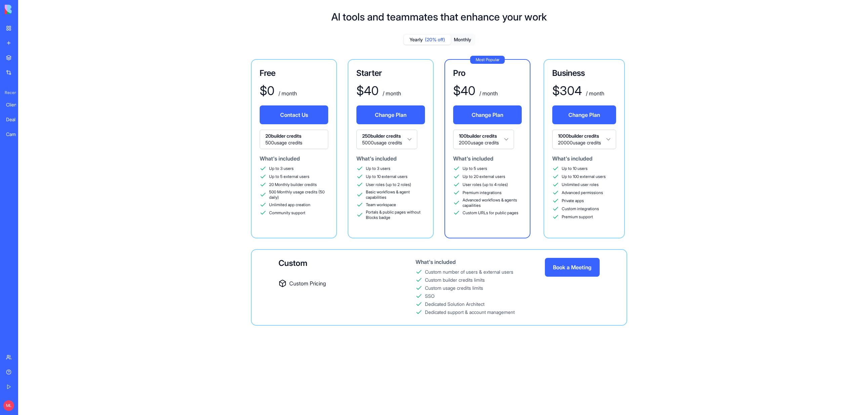 Image resolution: width=860 pixels, height=415 pixels. I want to click on span: ML, so click(9, 406).